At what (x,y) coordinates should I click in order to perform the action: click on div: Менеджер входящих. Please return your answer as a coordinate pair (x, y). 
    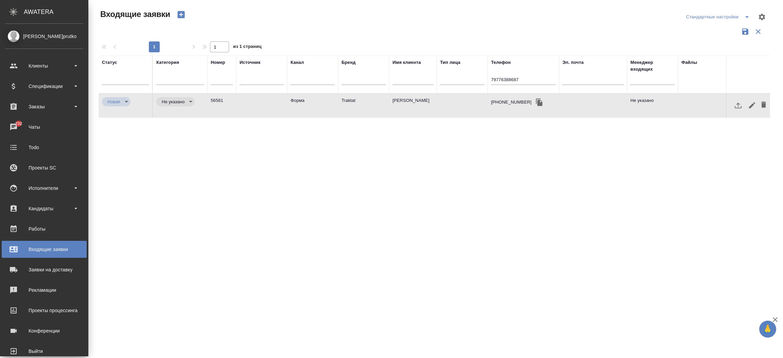
    Looking at the image, I should click on (652, 66).